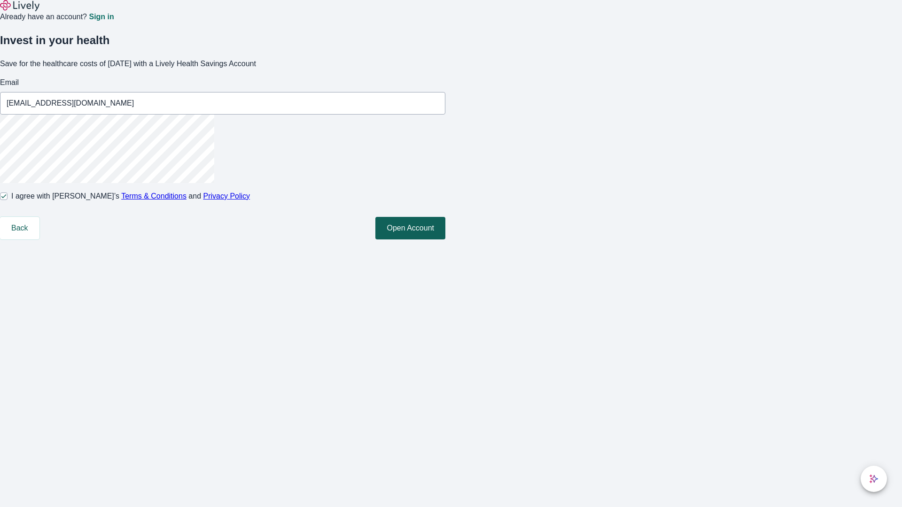 This screenshot has height=507, width=902. Describe the element at coordinates (154, 196) in the screenshot. I see `a: Terms & Conditions` at that location.